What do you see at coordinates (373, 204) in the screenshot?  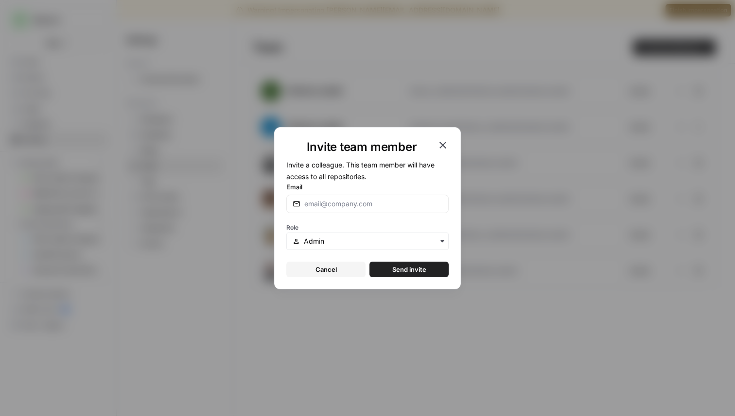 I see `input: email@company.com` at bounding box center [373, 204].